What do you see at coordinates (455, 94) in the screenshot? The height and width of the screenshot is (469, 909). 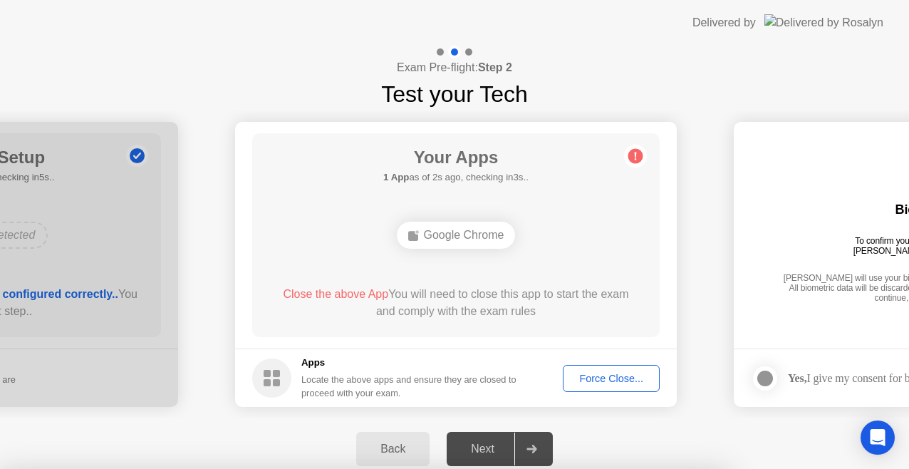 I see `h1: Test your Tech` at bounding box center [455, 94].